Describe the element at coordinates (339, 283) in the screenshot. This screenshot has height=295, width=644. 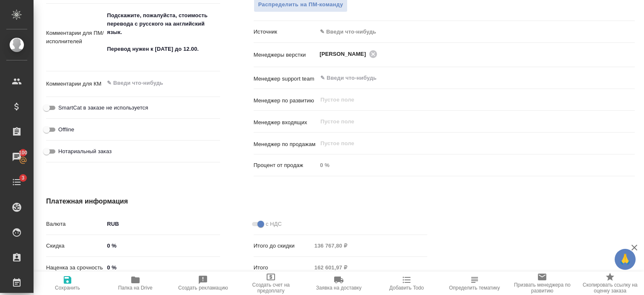
I see `button: Заявка на доставку` at that location.